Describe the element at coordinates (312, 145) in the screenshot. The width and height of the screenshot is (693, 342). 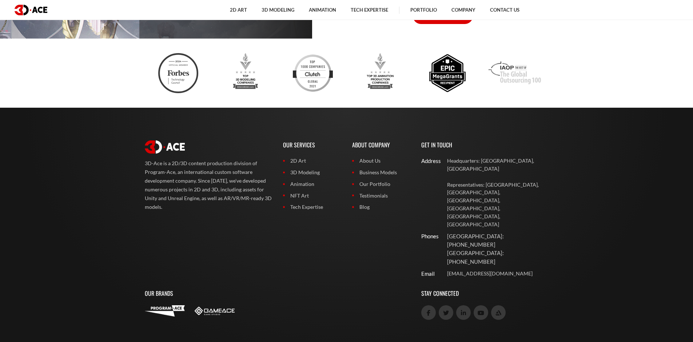
I see `p: Our Services` at that location.